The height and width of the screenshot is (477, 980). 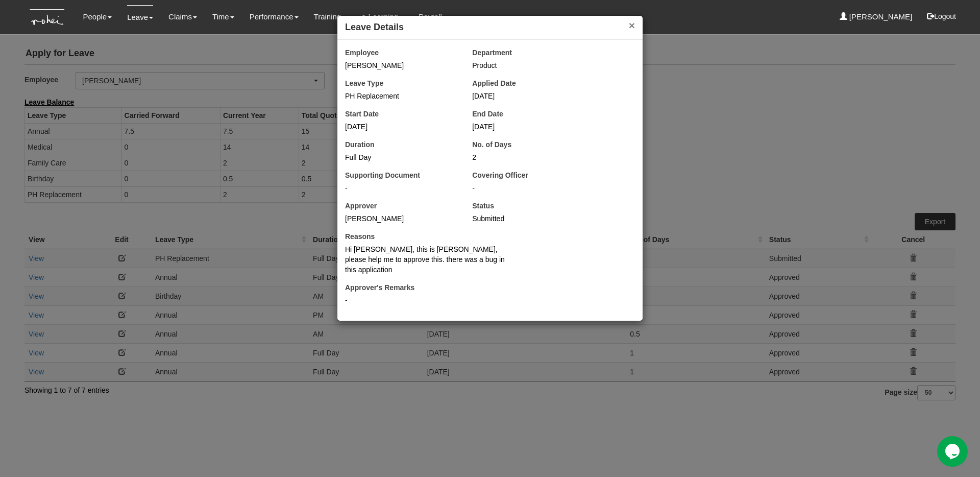 What do you see at coordinates (359, 236) in the screenshot?
I see `label: Reasons` at bounding box center [359, 236].